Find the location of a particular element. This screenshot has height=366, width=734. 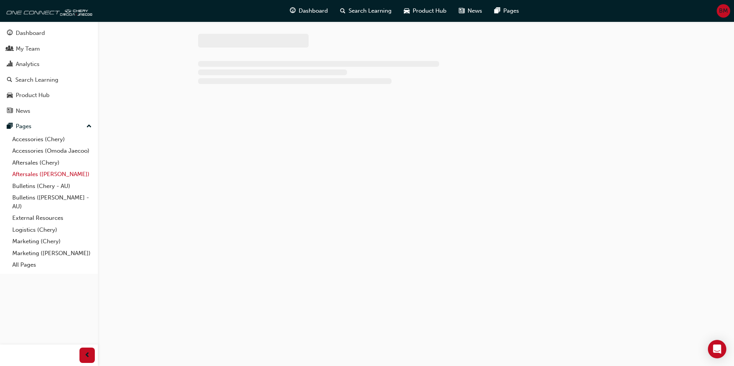

button: DashboardMy TeamAnalyticsSearch LearningProduct HubNews is located at coordinates (49, 72).